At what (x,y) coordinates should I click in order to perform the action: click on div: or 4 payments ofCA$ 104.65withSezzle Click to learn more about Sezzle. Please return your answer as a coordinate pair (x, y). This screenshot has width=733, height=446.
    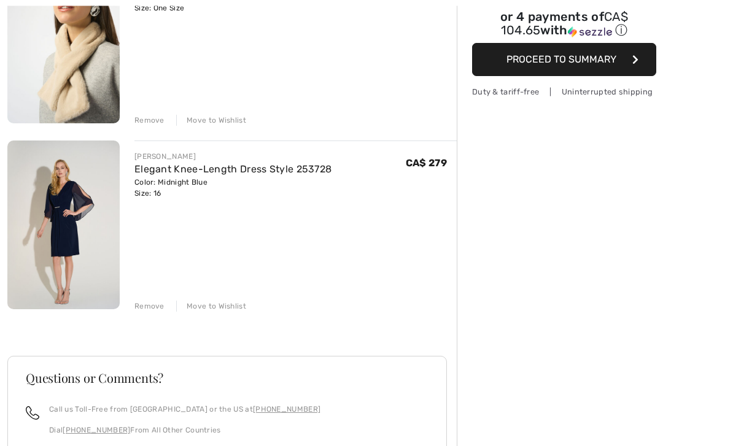
    Looking at the image, I should click on (564, 28).